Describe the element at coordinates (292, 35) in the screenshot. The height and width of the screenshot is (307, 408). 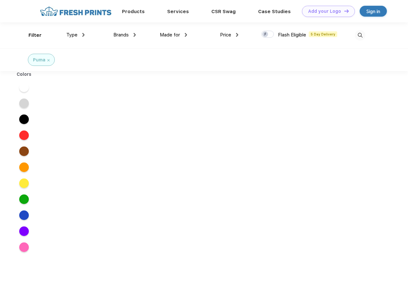
I see `span: Flash Eligible` at that location.